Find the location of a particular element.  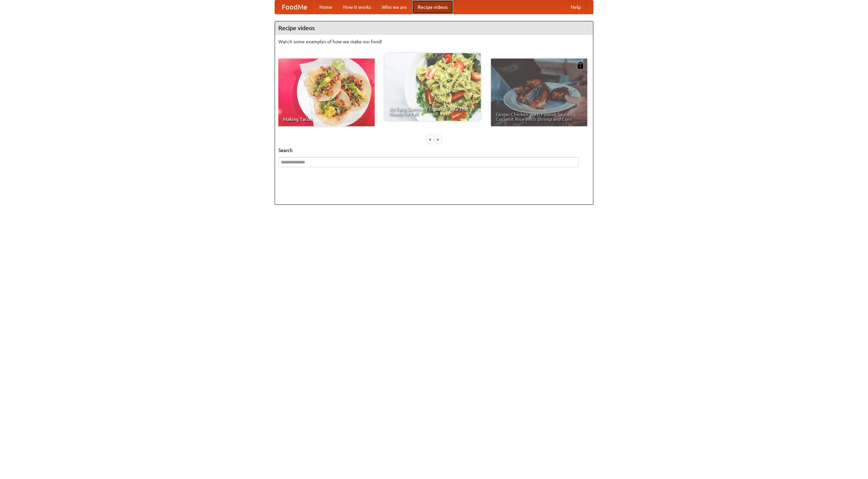

a: Home is located at coordinates (326, 7).